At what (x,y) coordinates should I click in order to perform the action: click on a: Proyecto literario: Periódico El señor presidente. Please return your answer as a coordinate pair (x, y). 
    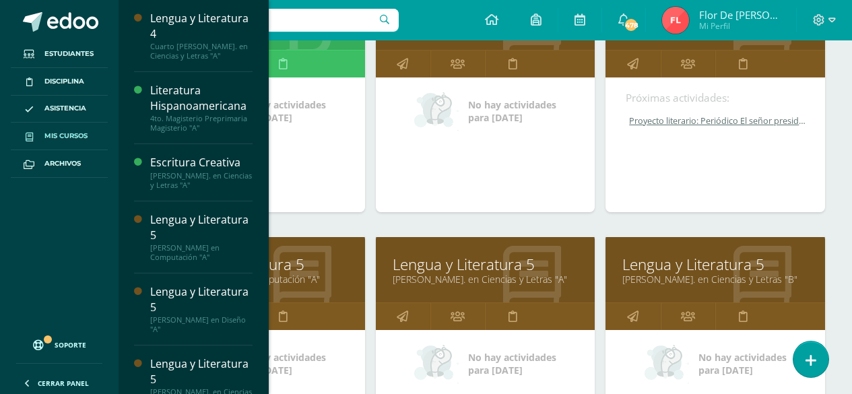
    Looking at the image, I should click on (716, 121).